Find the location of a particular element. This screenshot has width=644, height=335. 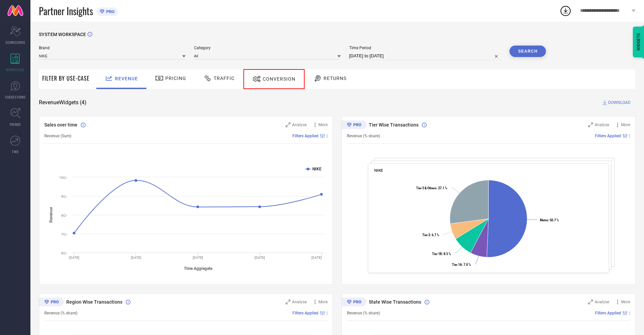

span: Region Wise Transactions is located at coordinates (94, 302).